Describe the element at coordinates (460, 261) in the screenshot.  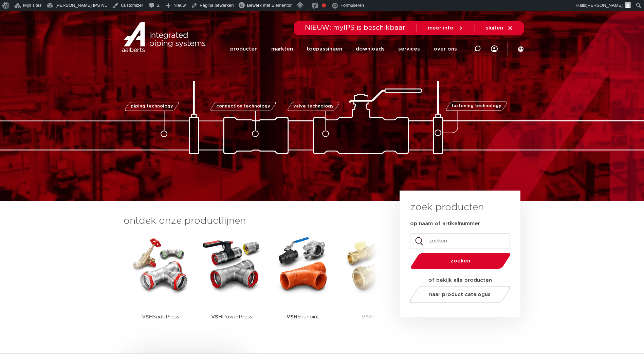
I see `button: zoeken` at that location.